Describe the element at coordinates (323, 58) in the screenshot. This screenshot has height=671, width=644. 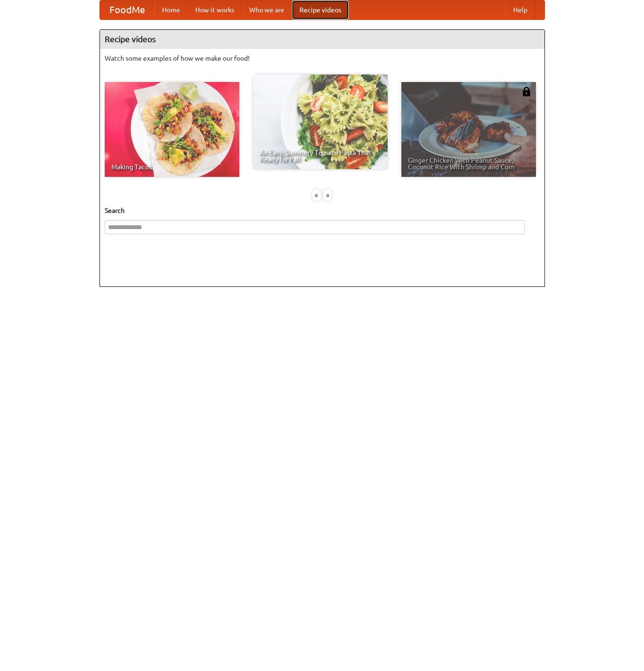
I see `p: Watch some examples of how we make our food!` at that location.